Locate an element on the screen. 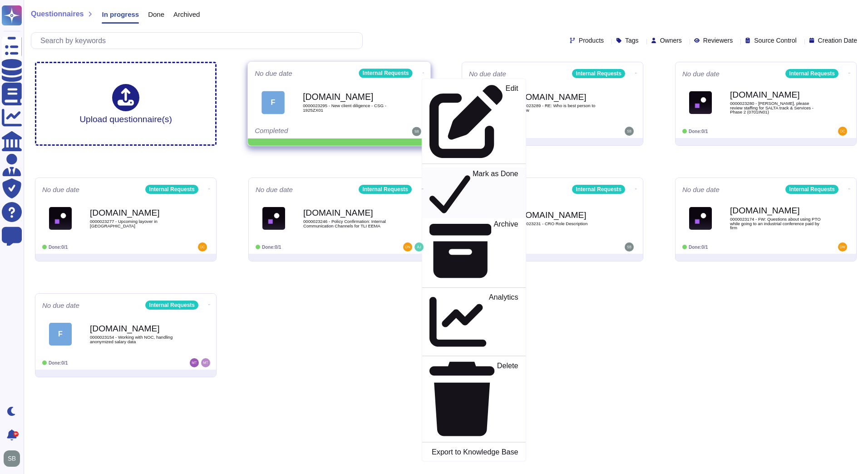 This screenshot has width=868, height=474. span: Creation Date is located at coordinates (838, 40).